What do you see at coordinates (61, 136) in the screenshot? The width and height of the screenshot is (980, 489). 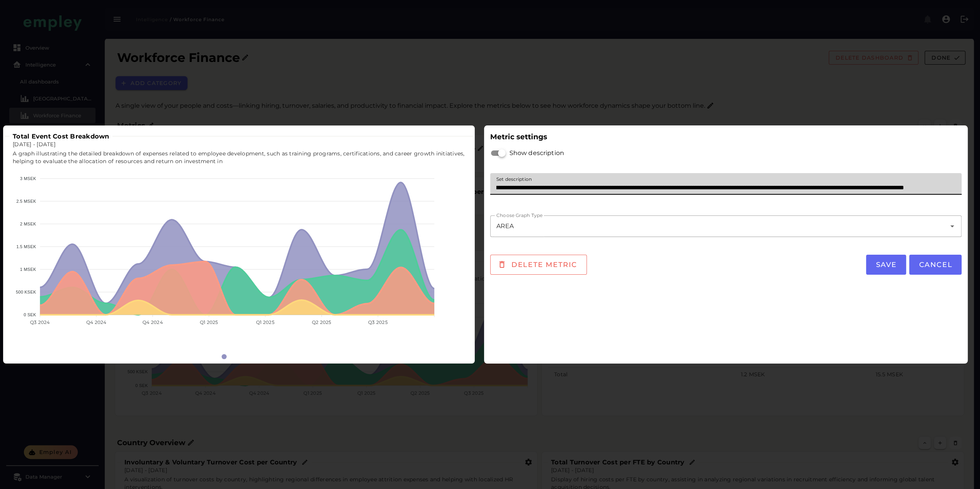 I see `h3: Total Event Cost Breakdown` at bounding box center [61, 136].